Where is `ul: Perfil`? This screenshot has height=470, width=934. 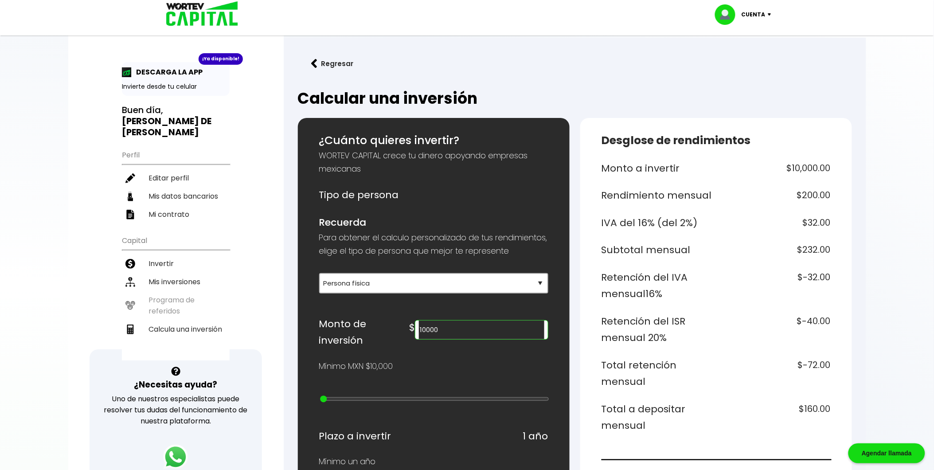
ul: Perfil is located at coordinates (176, 184).